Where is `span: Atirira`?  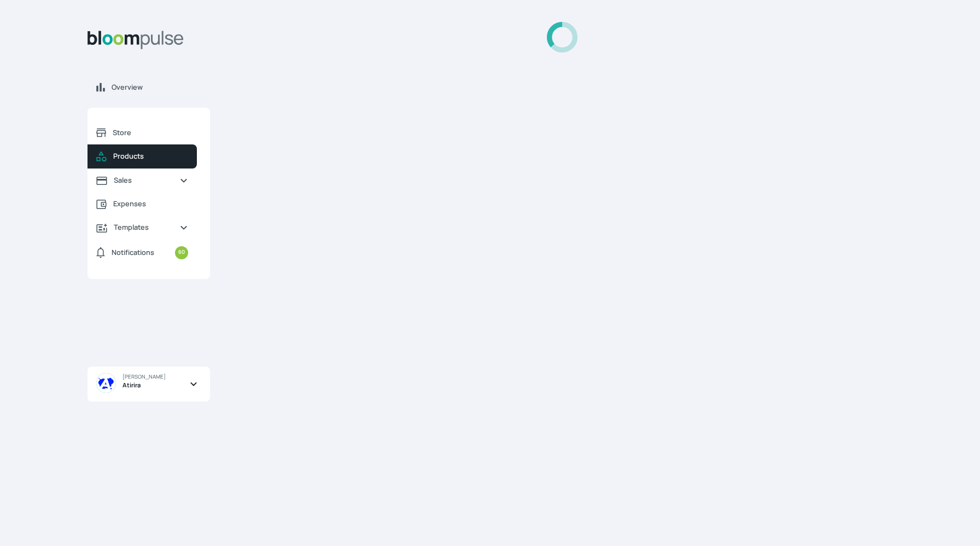 span: Atirira is located at coordinates (131, 385).